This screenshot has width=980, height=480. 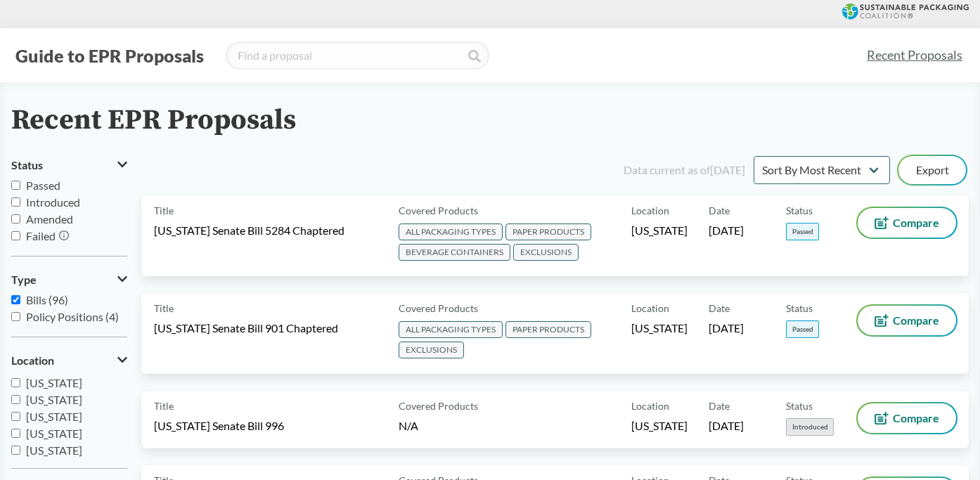 What do you see at coordinates (454, 252) in the screenshot?
I see `span: BEVERAGE CONTAINERS` at bounding box center [454, 252].